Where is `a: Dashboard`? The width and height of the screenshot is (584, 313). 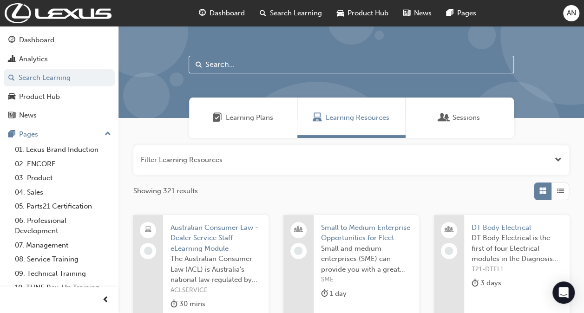
a: Dashboard is located at coordinates (59, 40).